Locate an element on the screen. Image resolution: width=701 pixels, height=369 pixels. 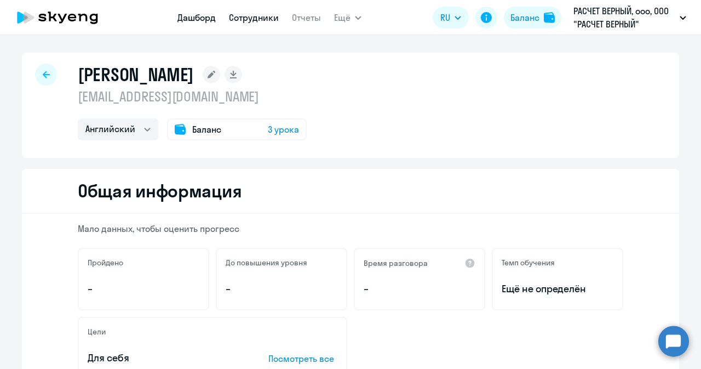
h5: До повышения уровня is located at coordinates (266, 262).